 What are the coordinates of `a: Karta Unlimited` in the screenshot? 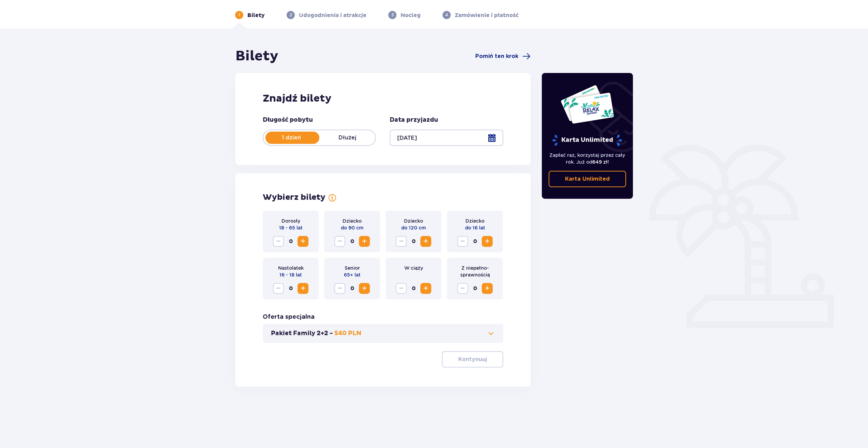 It's located at (587, 179).